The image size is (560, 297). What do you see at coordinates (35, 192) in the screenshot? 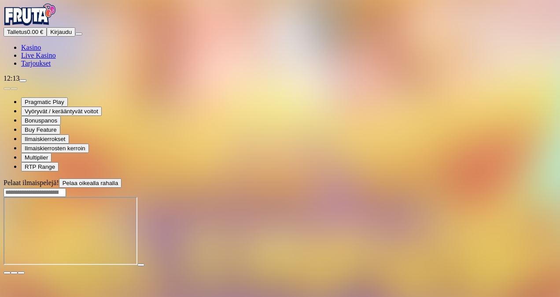
I see `input: Search` at bounding box center [35, 192].